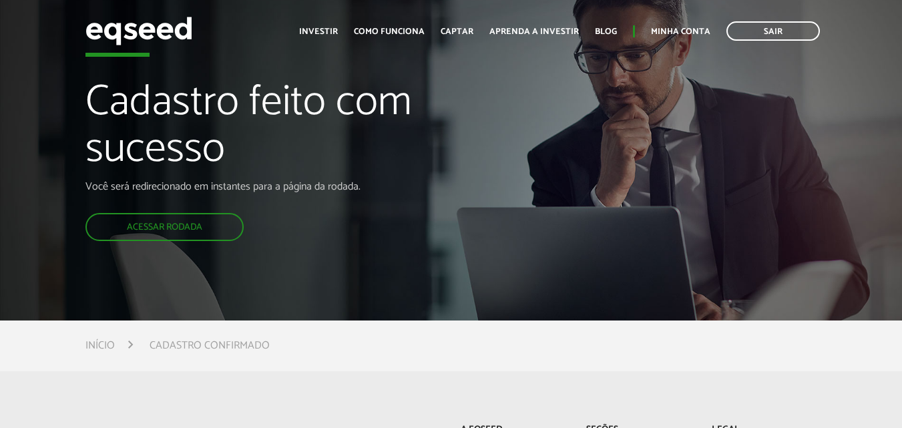  What do you see at coordinates (139, 31) in the screenshot?
I see `img: EqSeed` at bounding box center [139, 31].